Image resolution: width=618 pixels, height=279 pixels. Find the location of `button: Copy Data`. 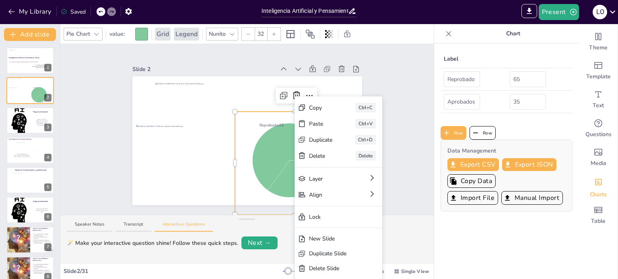

button: Copy Data is located at coordinates (471, 181).